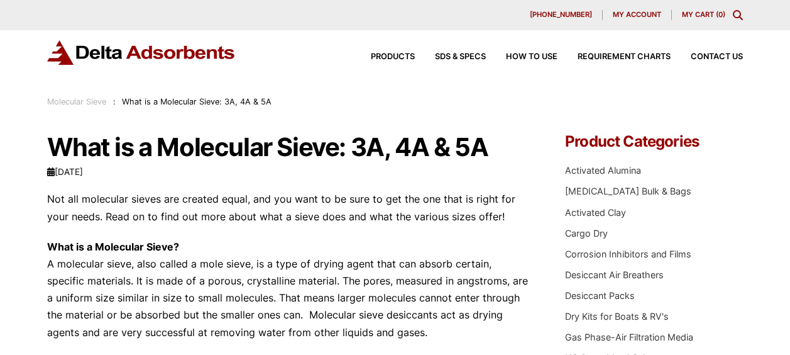  Describe the element at coordinates (603, 170) in the screenshot. I see `a: Activated Alumina` at that location.